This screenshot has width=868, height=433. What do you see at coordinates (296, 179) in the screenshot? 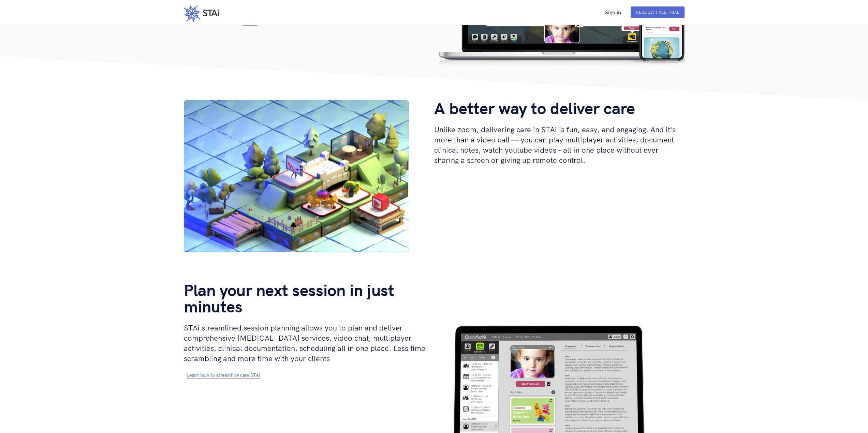
I see `video: your browser is not supported!` at bounding box center [296, 179].